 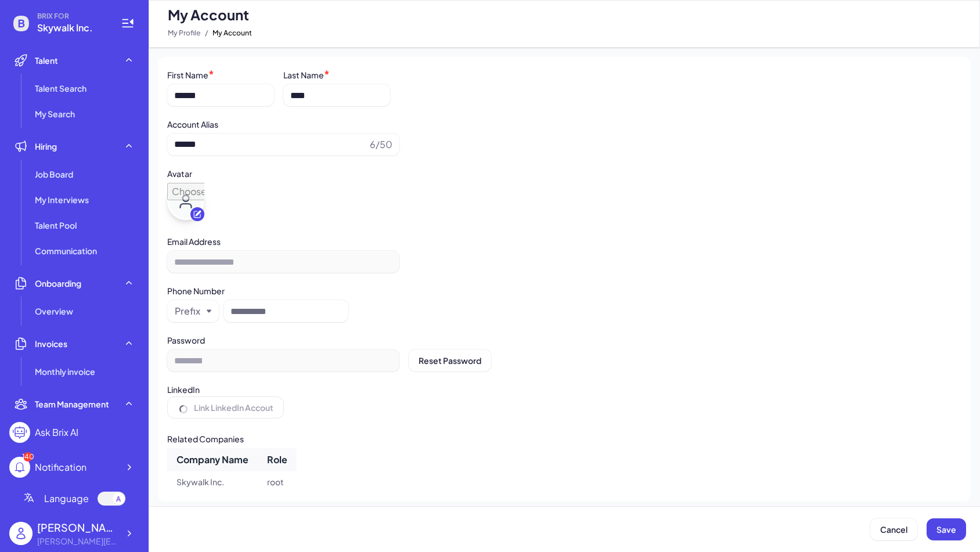 I want to click on div: jackie@skywalk.ai, so click(x=77, y=541).